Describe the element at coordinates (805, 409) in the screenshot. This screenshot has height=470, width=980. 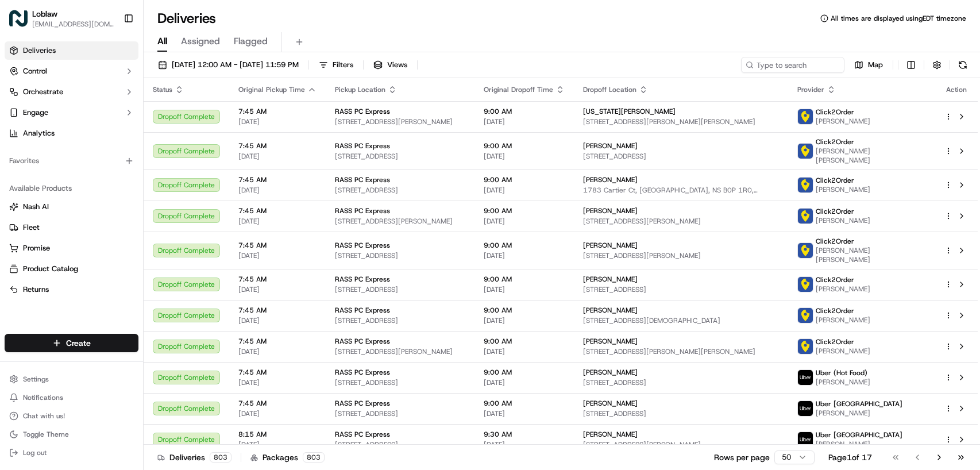
I see `img: uber-new-logo.jpeg` at that location.